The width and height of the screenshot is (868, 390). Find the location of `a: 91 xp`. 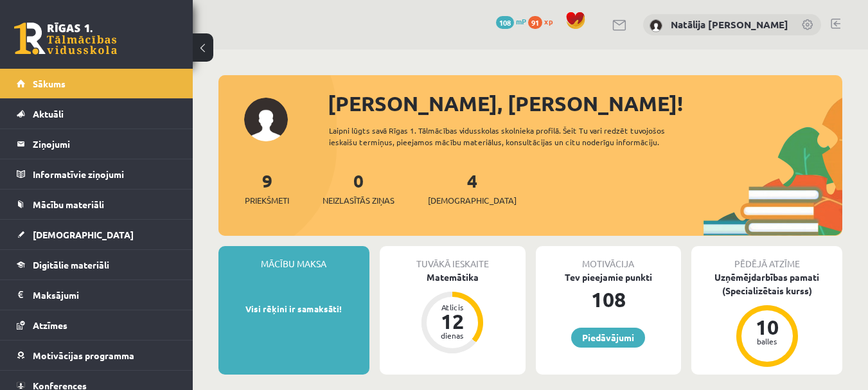

a: 91 xp is located at coordinates (544, 21).